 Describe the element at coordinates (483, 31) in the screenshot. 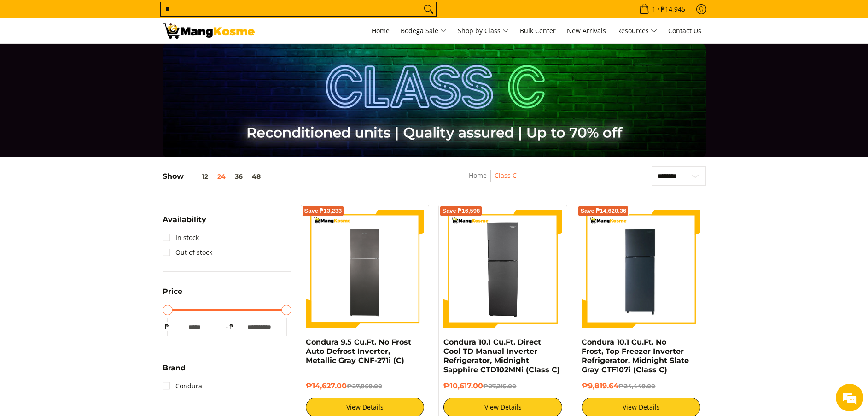

I see `span: Shop by Class` at that location.